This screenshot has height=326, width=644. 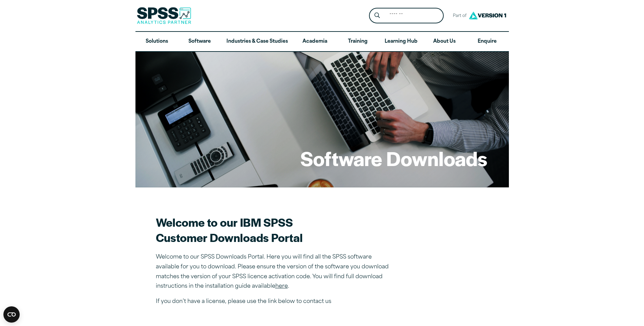 I want to click on p: If you don’t have a license, please use the link below to contact us, so click(x=275, y=302).